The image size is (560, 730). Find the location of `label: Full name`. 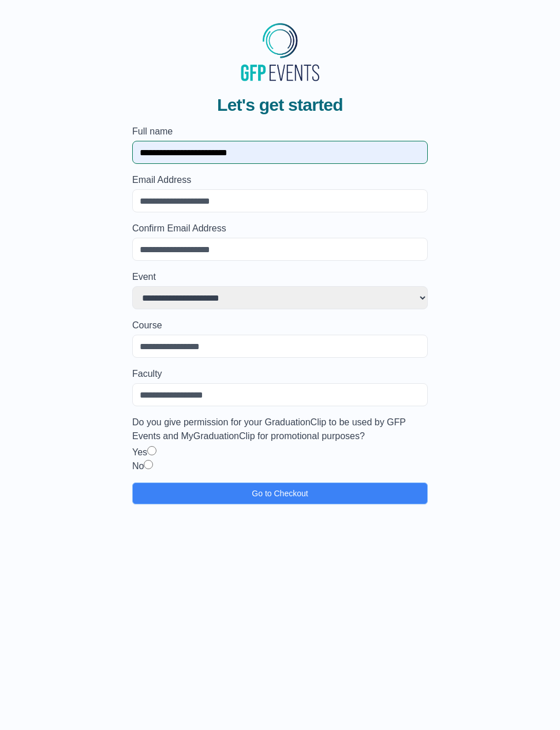

label: Full name is located at coordinates (280, 132).